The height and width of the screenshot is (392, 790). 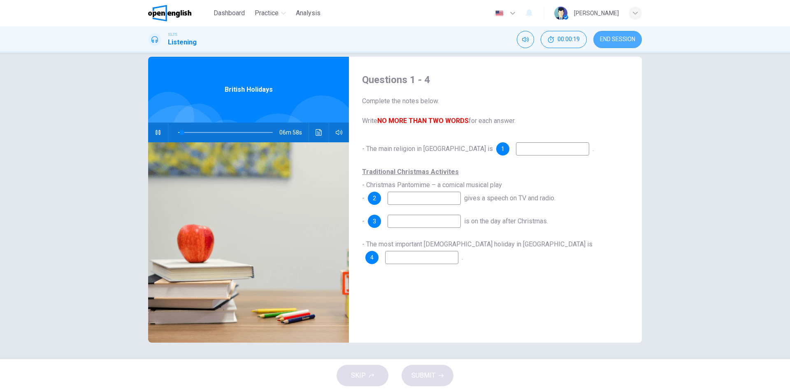 I want to click on span: gives a speech on TV and radio., so click(x=510, y=198).